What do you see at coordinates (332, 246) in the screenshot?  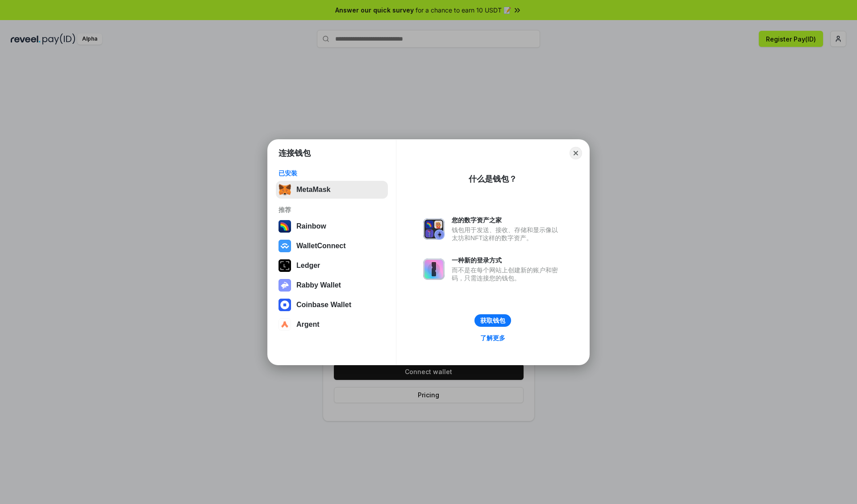 I see `button: WalletConnect` at bounding box center [332, 246].